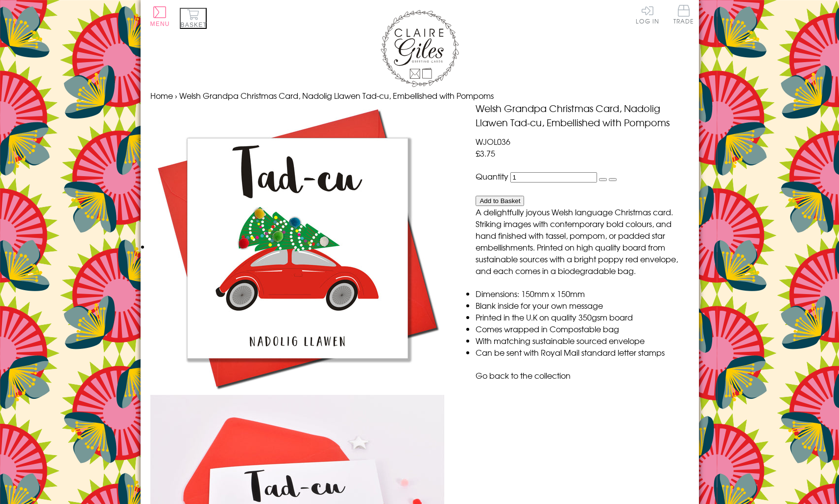  I want to click on nav: breadcrumbs, so click(420, 95).